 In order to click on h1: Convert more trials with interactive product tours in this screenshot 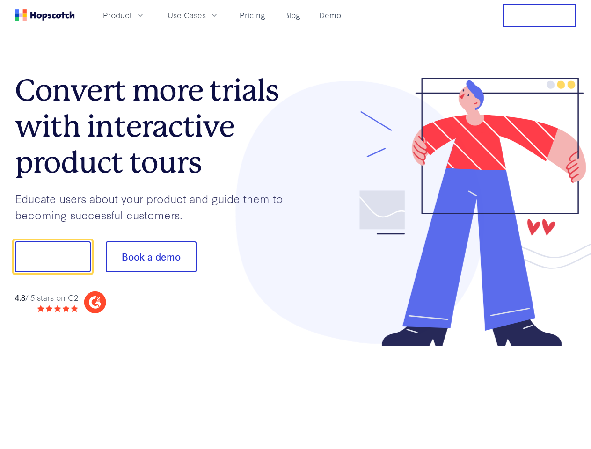, I will do `click(155, 126)`.